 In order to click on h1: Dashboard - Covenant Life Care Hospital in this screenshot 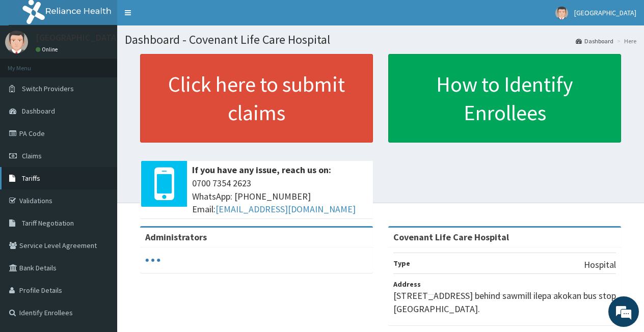, I will do `click(380, 40)`.